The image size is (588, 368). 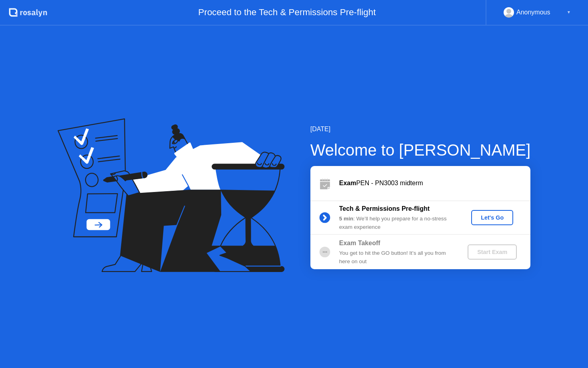 I want to click on div: Anonymous, so click(x=533, y=12).